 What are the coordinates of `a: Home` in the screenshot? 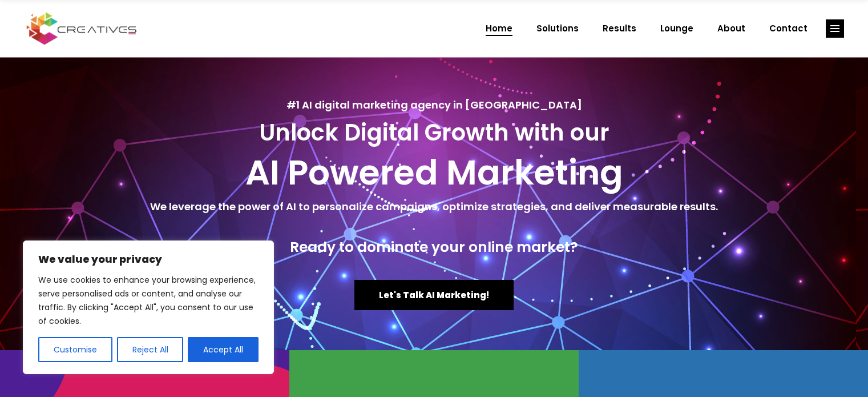 It's located at (499, 29).